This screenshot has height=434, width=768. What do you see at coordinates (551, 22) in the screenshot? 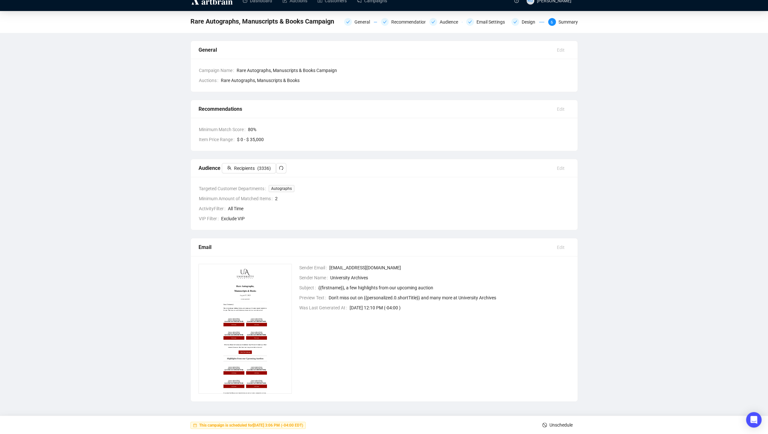
I see `span: 6` at bounding box center [551, 22].